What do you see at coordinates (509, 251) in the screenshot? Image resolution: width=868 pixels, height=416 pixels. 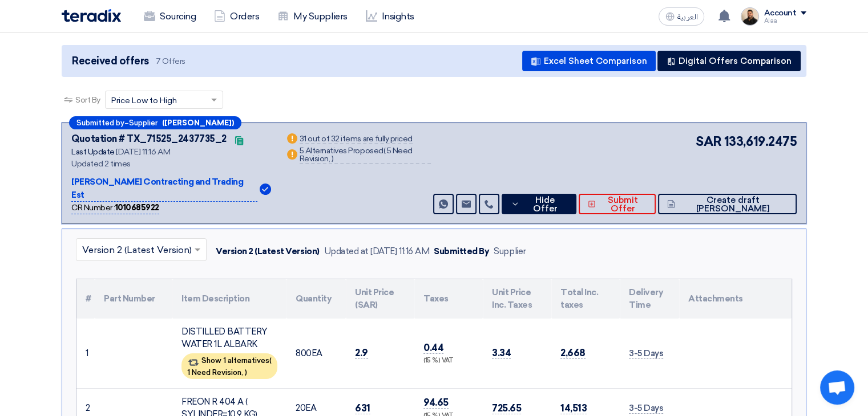 I see `div: Supplier` at bounding box center [509, 251].